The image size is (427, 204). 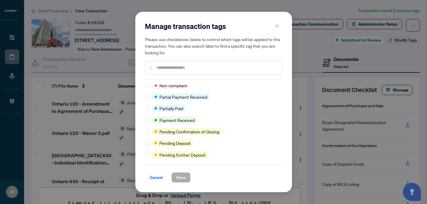 I want to click on button: Save, so click(x=181, y=177).